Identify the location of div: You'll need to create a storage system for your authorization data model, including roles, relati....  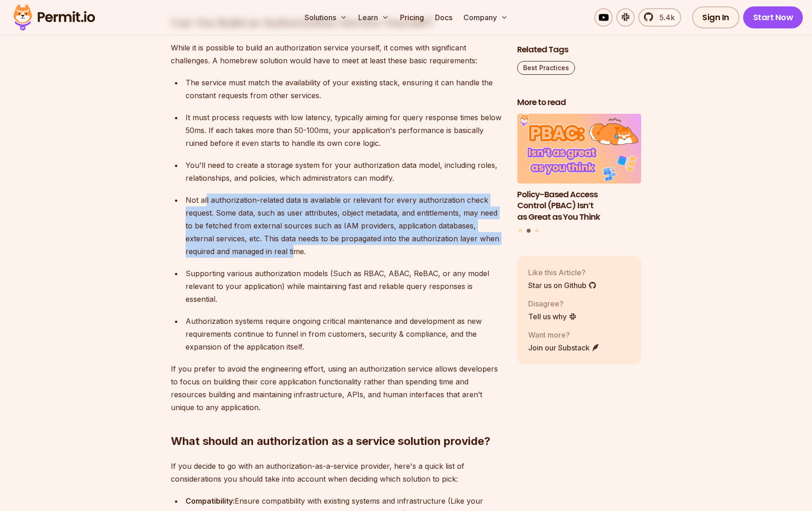
(344, 171).